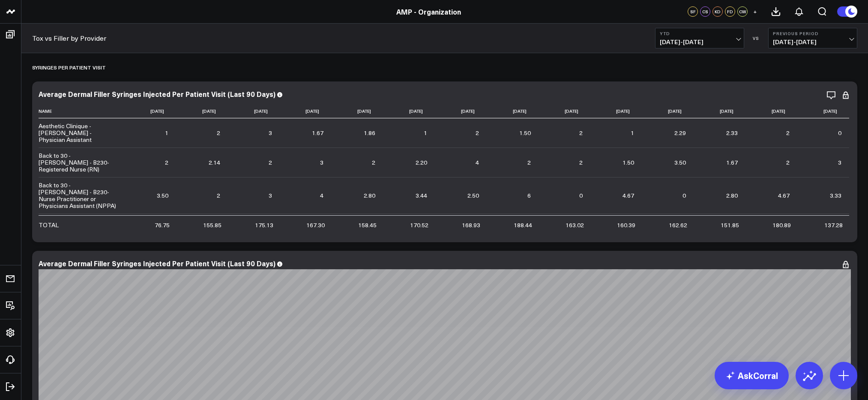 Image resolution: width=868 pixels, height=400 pixels. Describe the element at coordinates (756, 38) in the screenshot. I see `div: VS` at that location.